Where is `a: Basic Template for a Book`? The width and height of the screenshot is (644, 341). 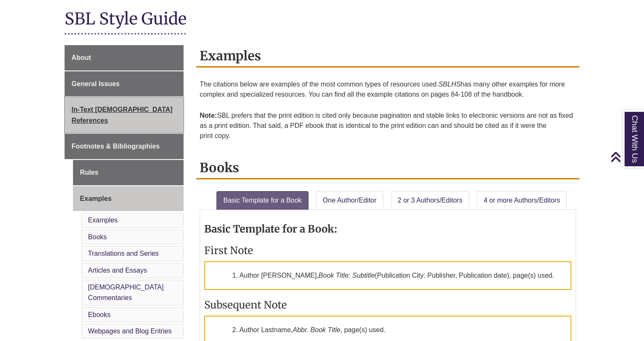
a: Basic Template for a Book is located at coordinates (263, 201).